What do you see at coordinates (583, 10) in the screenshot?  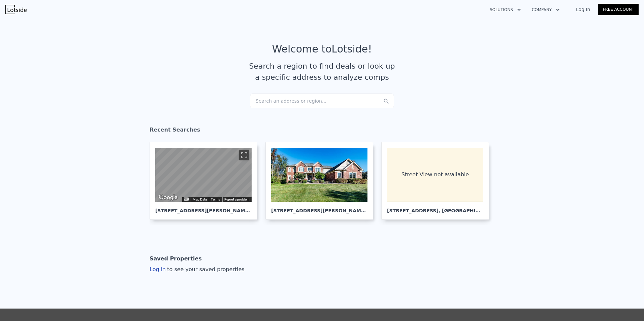 I see `a: Log In` at bounding box center [583, 10].